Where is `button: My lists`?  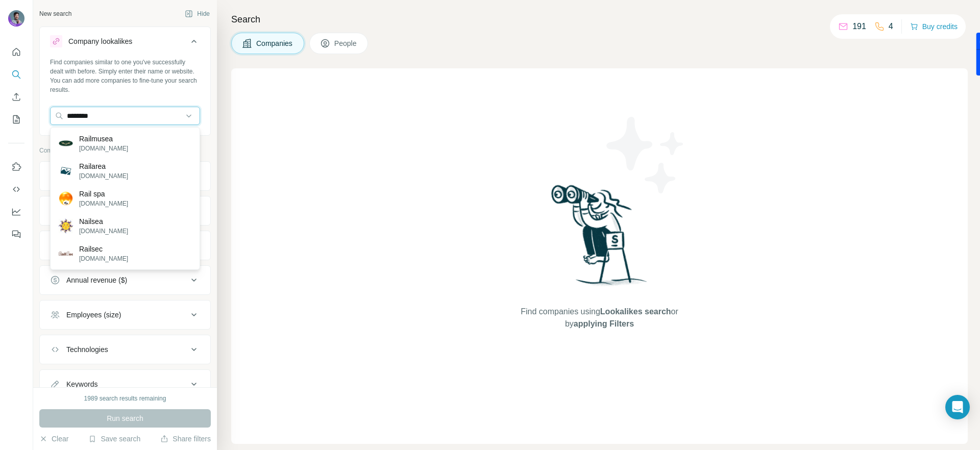
button: My lists is located at coordinates (16, 119).